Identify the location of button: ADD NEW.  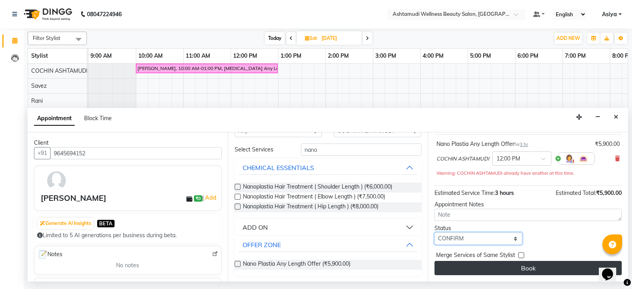
(568, 38).